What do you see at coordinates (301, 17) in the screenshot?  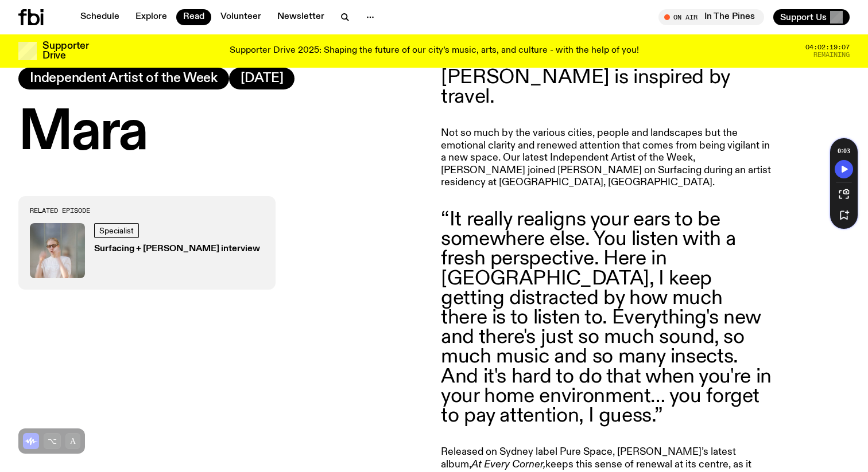 I see `a: Newsletter` at bounding box center [301, 17].